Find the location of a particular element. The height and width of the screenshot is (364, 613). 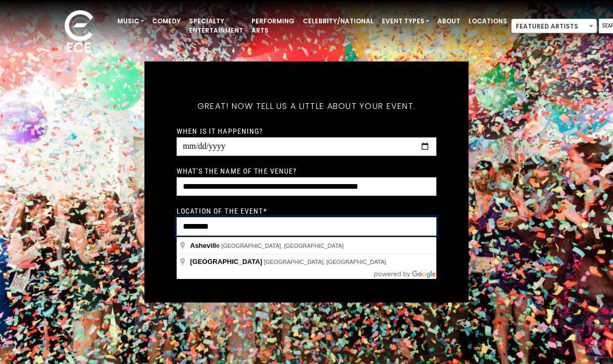

span: e is located at coordinates (206, 245).